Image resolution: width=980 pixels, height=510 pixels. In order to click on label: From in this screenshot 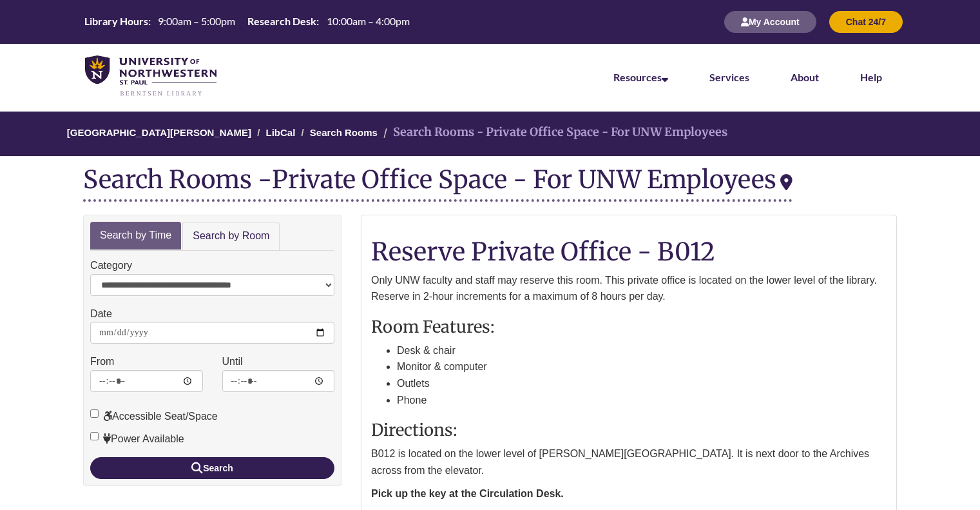, I will do `click(102, 362)`.